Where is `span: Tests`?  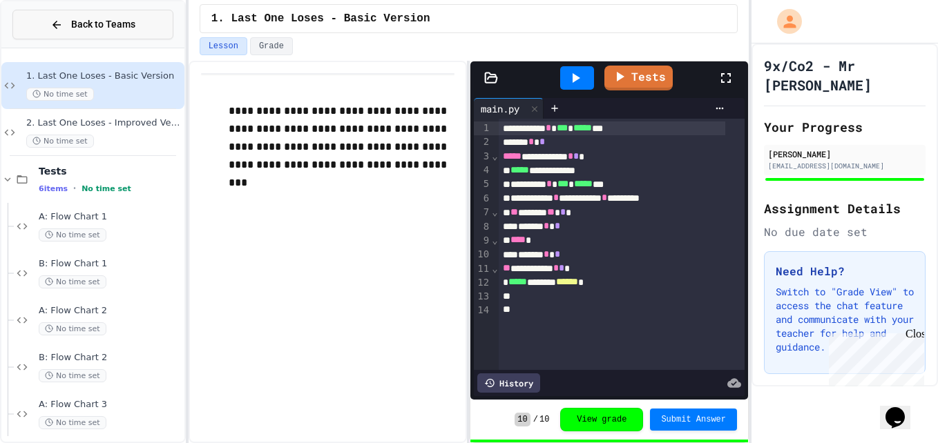
span: Tests is located at coordinates (110, 171).